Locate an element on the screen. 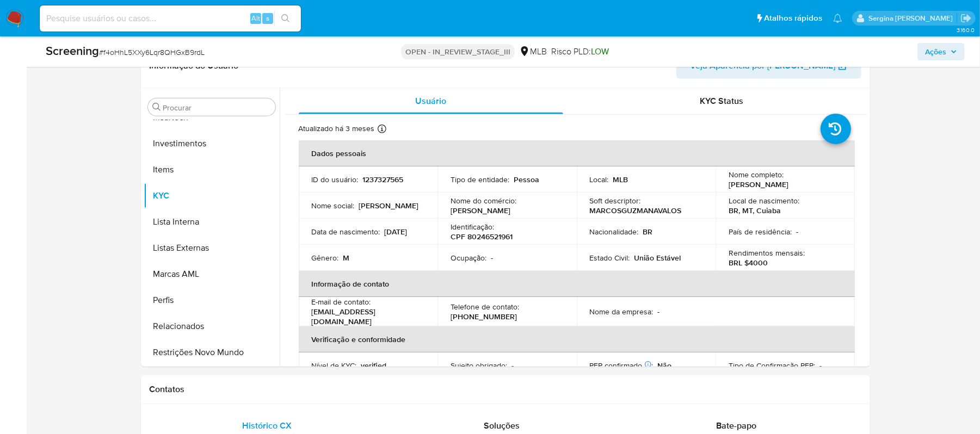 The image size is (980, 434). p: Tipo de entidade : is located at coordinates (480, 180).